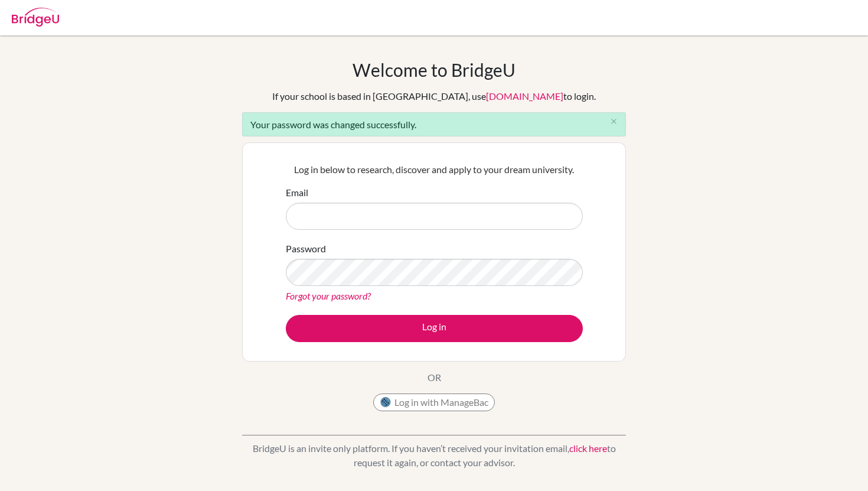  Describe the element at coordinates (434, 378) in the screenshot. I see `p: OR` at that location.